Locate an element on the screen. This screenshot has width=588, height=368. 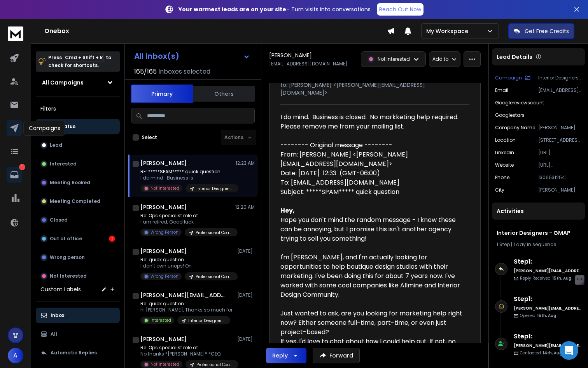
button: Others is located at coordinates (224, 94).